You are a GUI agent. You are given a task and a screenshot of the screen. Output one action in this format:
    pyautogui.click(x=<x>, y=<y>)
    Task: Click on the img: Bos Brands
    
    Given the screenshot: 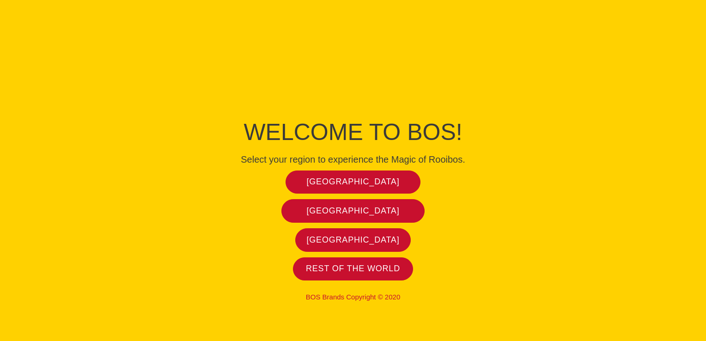 What is the action you would take?
    pyautogui.click(x=353, y=71)
    